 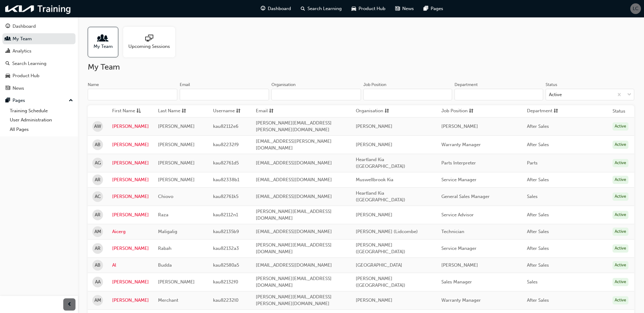 I want to click on button: DashboardMy TeamAnalyticsSearch LearningProduct HubNews, so click(x=39, y=57).